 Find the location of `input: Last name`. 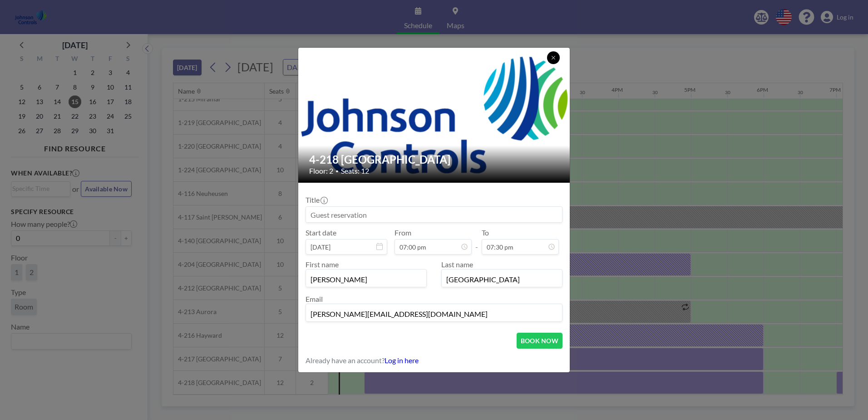

input: Last name is located at coordinates (502, 279).